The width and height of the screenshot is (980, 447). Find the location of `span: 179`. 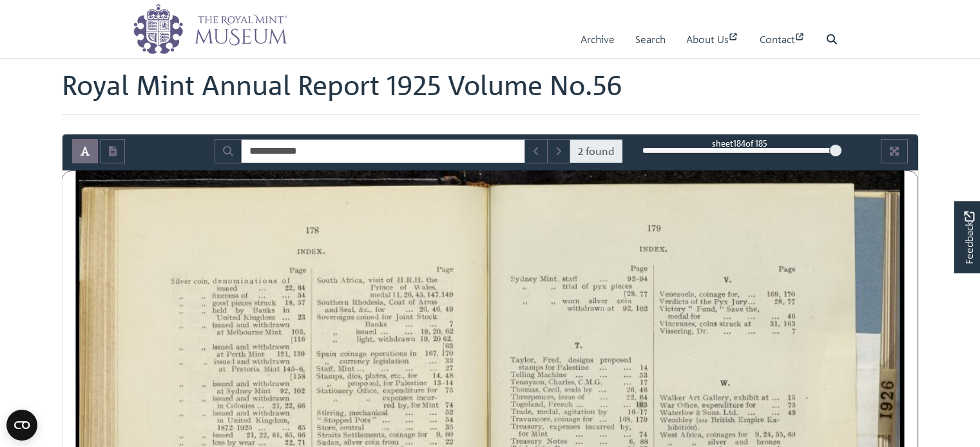

span: 179 is located at coordinates (655, 227).